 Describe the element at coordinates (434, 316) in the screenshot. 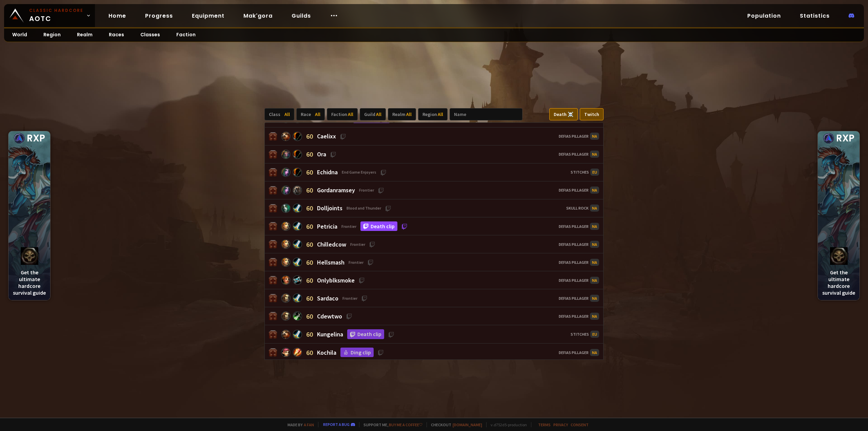

I see `a: 60CdewtwoDefias Pillager NA` at that location.